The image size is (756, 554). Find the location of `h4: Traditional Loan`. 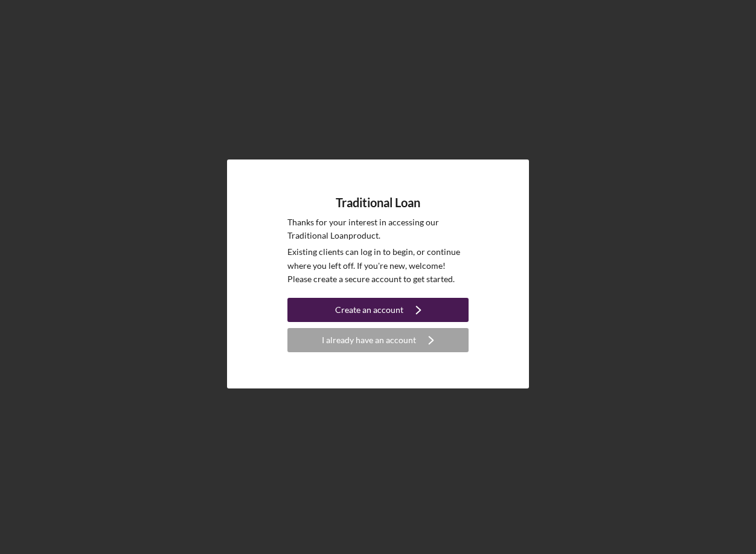

h4: Traditional Loan is located at coordinates (378, 202).